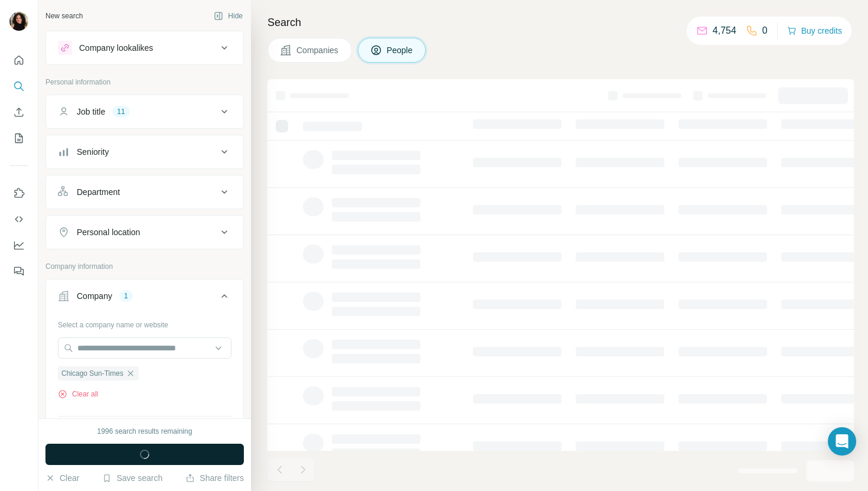 The image size is (868, 491). I want to click on p: 0, so click(765, 31).